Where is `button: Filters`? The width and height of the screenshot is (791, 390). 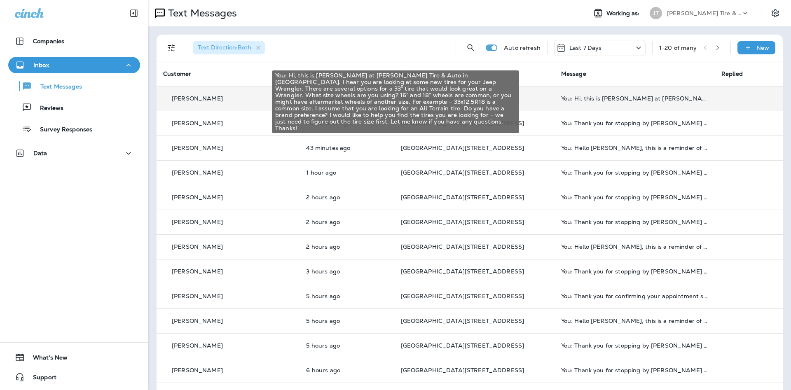 button: Filters is located at coordinates (171, 48).